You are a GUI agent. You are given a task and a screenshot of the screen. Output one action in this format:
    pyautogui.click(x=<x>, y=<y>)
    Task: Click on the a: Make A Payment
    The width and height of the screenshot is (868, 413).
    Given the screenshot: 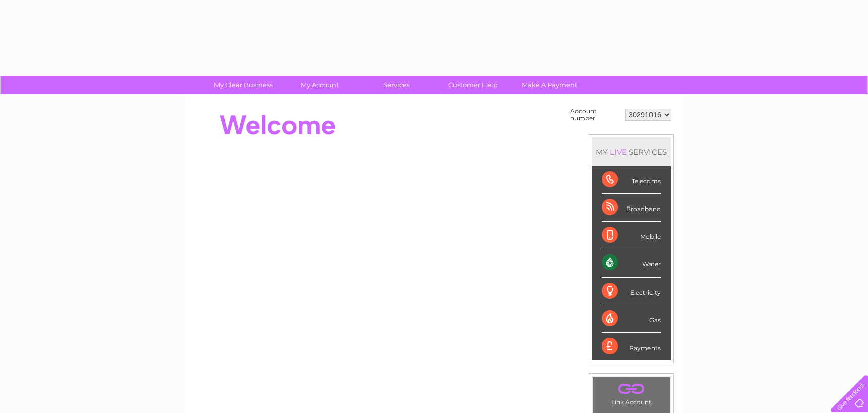 What is the action you would take?
    pyautogui.click(x=550, y=85)
    